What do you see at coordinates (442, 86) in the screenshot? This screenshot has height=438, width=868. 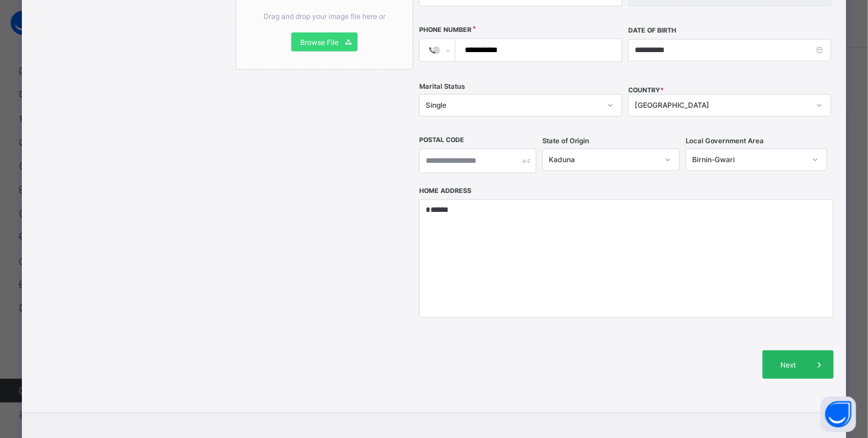 I see `span: Marital Status` at bounding box center [442, 86].